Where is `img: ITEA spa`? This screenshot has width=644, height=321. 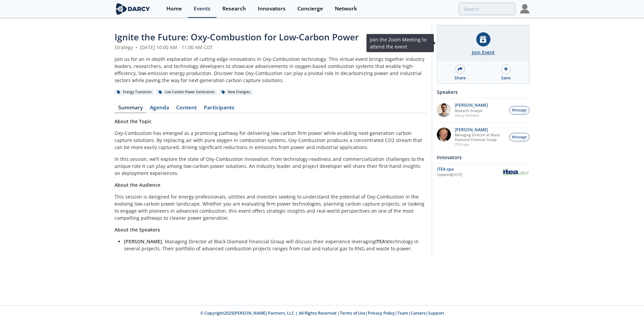 img: ITEA spa is located at coordinates (515, 172).